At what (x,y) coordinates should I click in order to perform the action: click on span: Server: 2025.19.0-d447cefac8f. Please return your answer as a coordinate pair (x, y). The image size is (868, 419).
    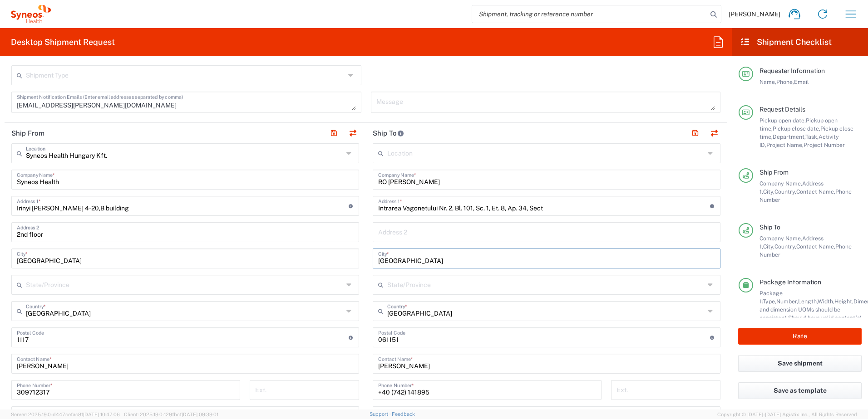
    Looking at the image, I should click on (65, 415).